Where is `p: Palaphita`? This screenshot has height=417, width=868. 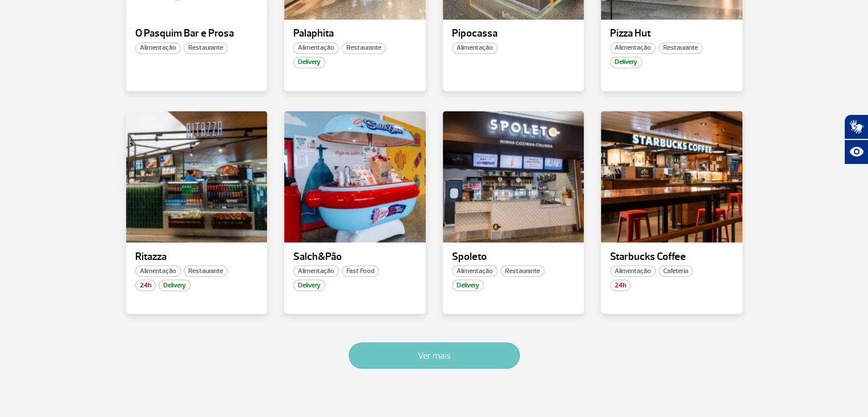 p: Palaphita is located at coordinates (355, 34).